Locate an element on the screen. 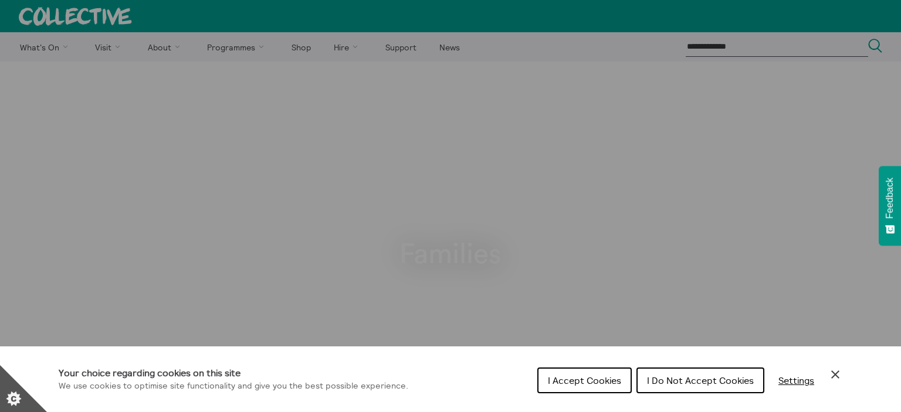 This screenshot has height=412, width=901. button: Close Cookie Control is located at coordinates (835, 375).